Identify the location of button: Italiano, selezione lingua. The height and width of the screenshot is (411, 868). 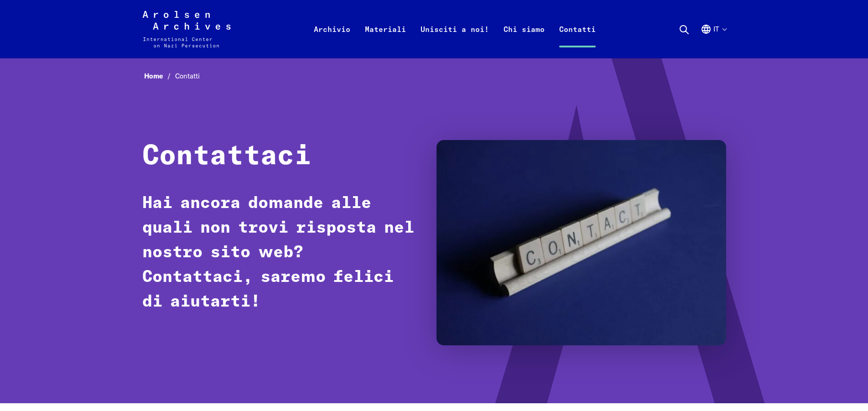
(714, 40).